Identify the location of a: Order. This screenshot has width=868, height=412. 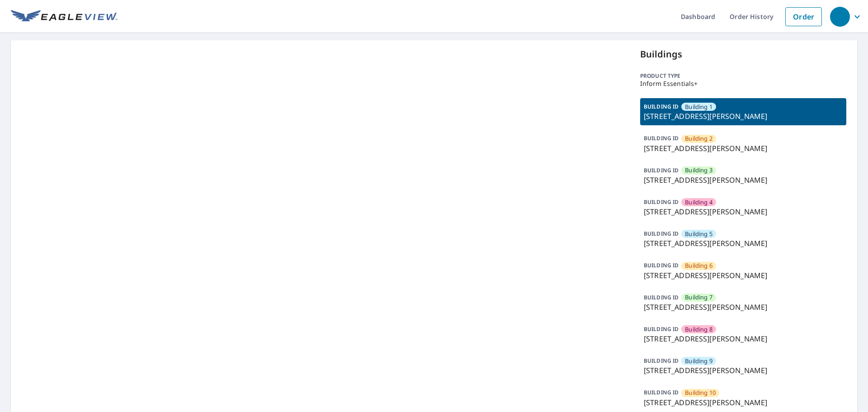
(804, 17).